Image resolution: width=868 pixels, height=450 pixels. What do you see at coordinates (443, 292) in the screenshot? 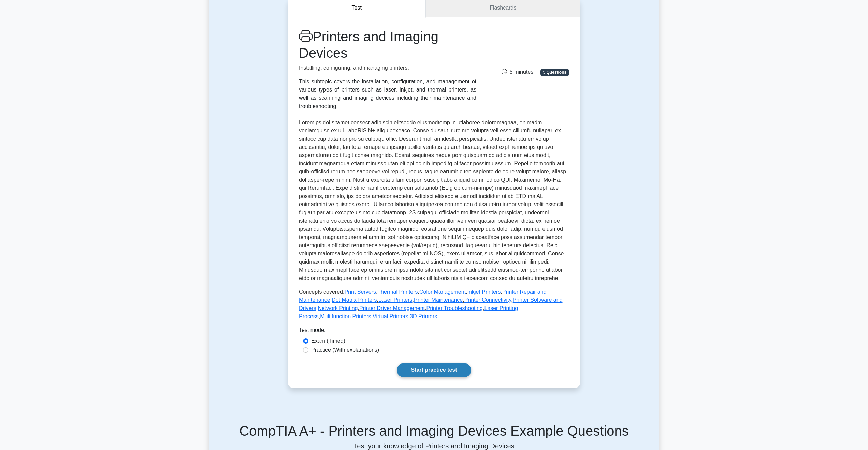
I see `a: Color Management` at bounding box center [443, 292].